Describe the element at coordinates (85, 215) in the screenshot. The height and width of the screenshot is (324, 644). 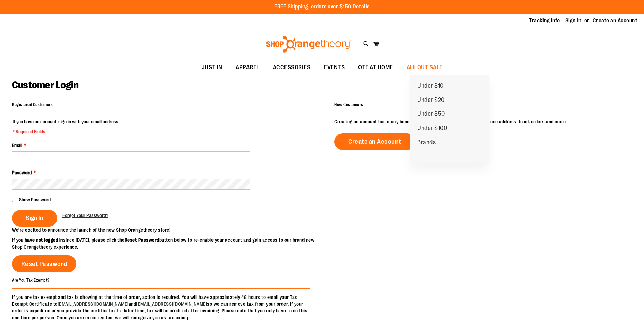
I see `a: Forgot Your Password?` at that location.